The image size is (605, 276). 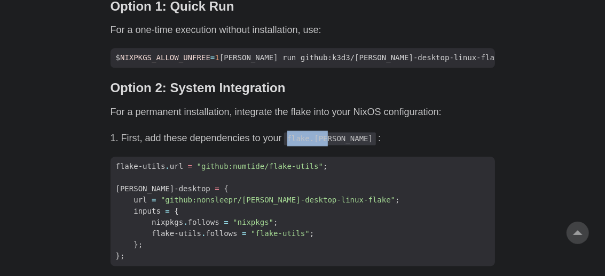 What do you see at coordinates (303, 113) in the screenshot?
I see `p: For a permanent installation, integrate the flake into your NixOS configuration:` at bounding box center [303, 113].